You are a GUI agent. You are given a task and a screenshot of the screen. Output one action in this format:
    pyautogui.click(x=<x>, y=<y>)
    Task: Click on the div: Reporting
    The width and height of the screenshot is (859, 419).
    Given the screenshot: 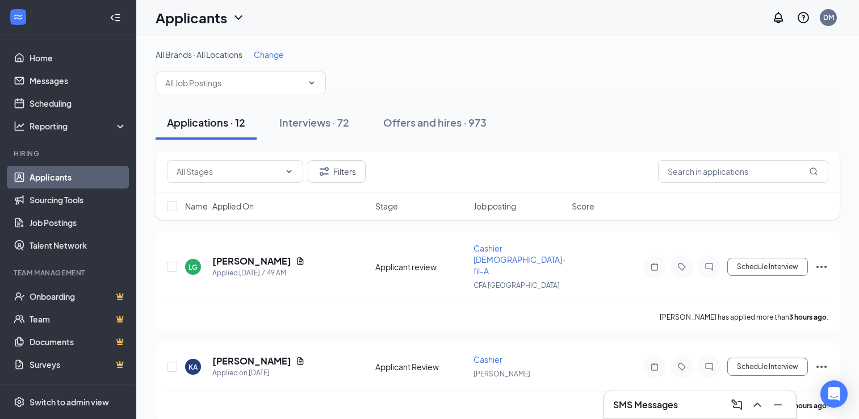 What is the action you would take?
    pyautogui.click(x=78, y=126)
    